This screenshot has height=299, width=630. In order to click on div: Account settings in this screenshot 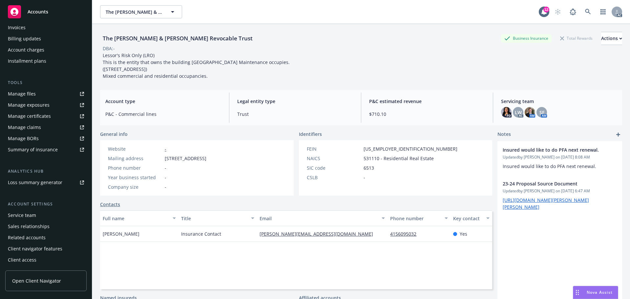, I will do `click(46, 204)`.